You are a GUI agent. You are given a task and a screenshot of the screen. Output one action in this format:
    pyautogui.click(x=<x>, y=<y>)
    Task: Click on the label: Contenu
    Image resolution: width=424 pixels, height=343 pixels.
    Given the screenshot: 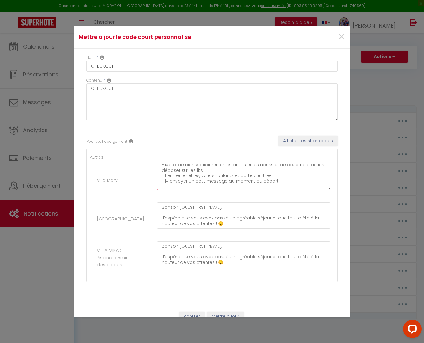 What is the action you would take?
    pyautogui.click(x=94, y=81)
    